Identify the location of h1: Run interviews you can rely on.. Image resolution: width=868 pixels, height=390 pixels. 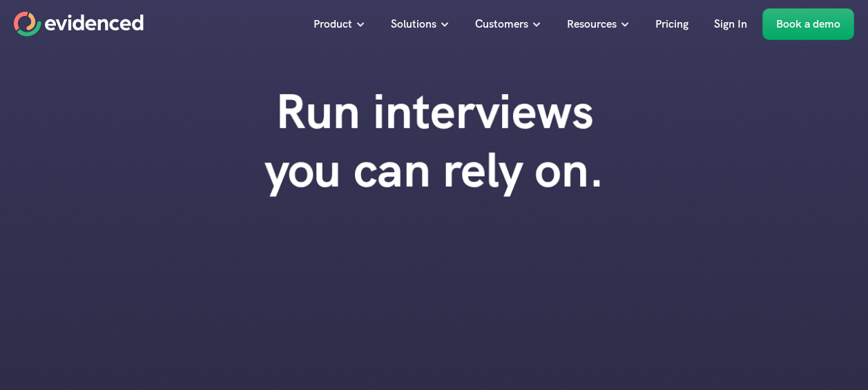
(435, 141).